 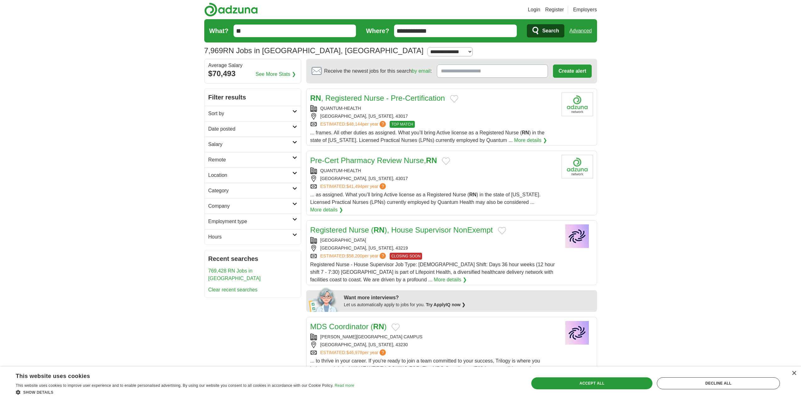 I want to click on div: Want more interviews?, so click(x=469, y=298).